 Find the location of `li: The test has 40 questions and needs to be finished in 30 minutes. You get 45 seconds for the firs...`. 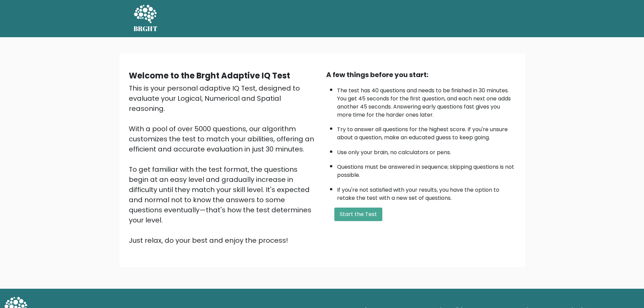

li: The test has 40 questions and needs to be finished in 30 minutes. You get 45 seconds for the firs... is located at coordinates (427, 101).